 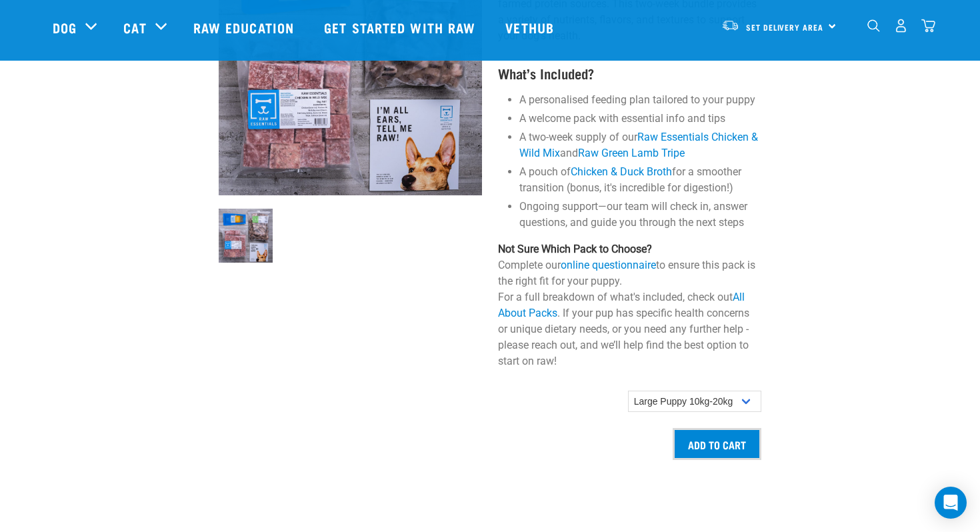 I want to click on li: A welcome pack with essential info and tips, so click(x=640, y=118).